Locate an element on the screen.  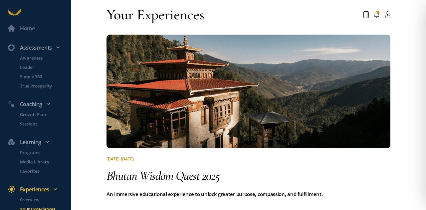
p: Awareness is located at coordinates (45, 58).